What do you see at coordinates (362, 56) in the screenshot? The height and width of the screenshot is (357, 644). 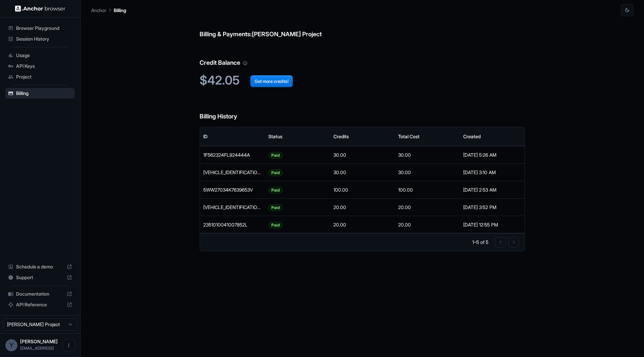 I see `h6: Credit Balance` at bounding box center [362, 56].